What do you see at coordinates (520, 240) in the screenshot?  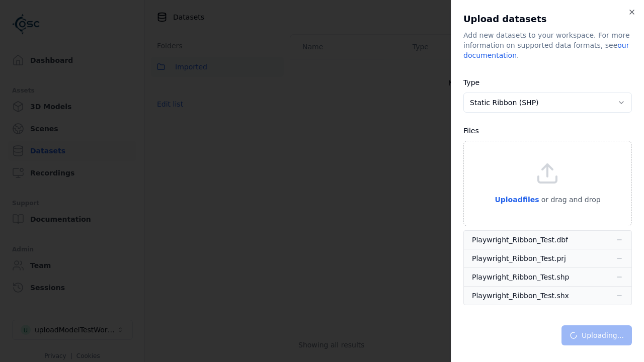 I see `div: Playwright_Ribbon_Test.dbf` at bounding box center [520, 240].